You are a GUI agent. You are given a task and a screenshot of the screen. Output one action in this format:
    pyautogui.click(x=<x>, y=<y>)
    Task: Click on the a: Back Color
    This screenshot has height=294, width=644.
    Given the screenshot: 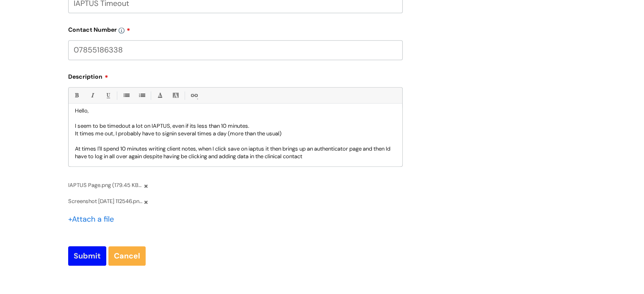 What is the action you would take?
    pyautogui.click(x=175, y=95)
    